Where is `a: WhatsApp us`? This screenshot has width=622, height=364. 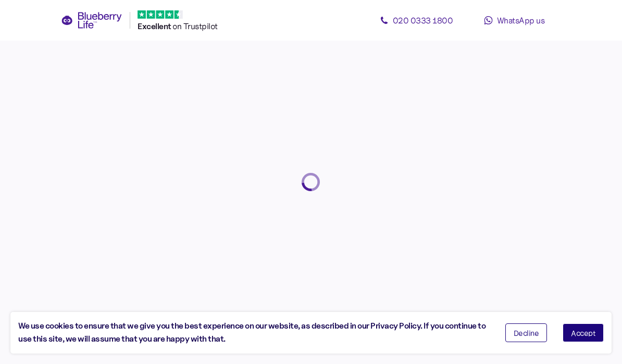
a: WhatsApp us is located at coordinates (514, 20).